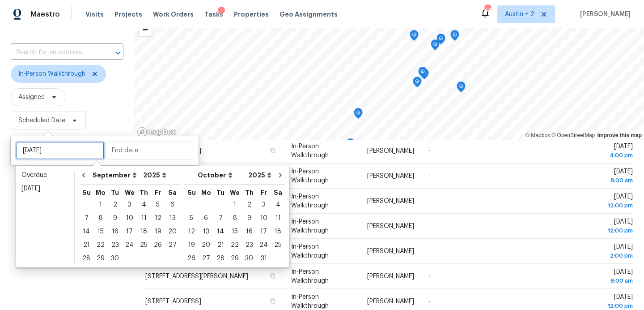 The width and height of the screenshot is (644, 310). I want to click on div: 1, so click(221, 11).